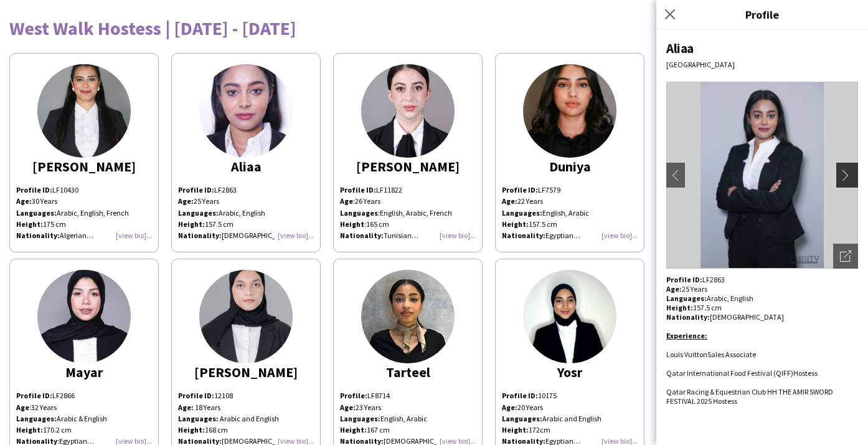 The image size is (868, 445). I want to click on div: Yosr, so click(570, 372).